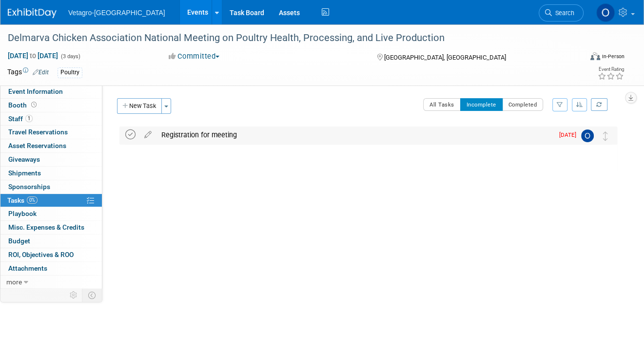 This screenshot has height=343, width=644. Describe the element at coordinates (24, 159) in the screenshot. I see `span: Giveaways` at that location.